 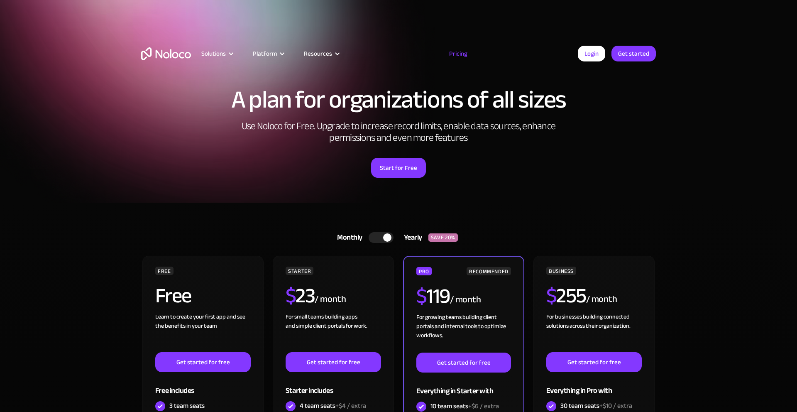 What do you see at coordinates (351, 406) in the screenshot?
I see `span: +$4 / extra` at bounding box center [351, 406].